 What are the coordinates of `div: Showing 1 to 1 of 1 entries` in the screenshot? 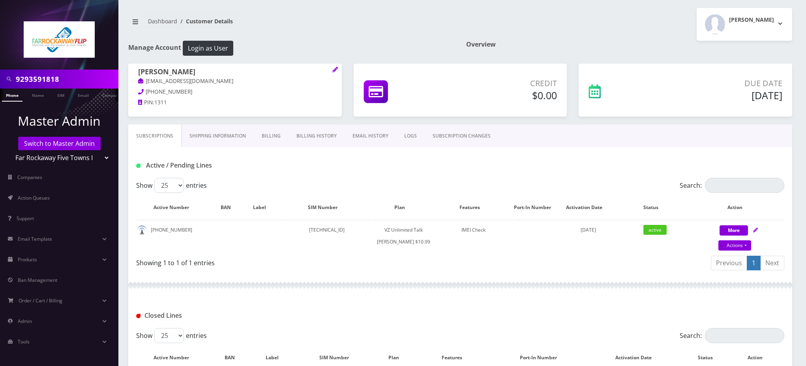 It's located at (295, 261).